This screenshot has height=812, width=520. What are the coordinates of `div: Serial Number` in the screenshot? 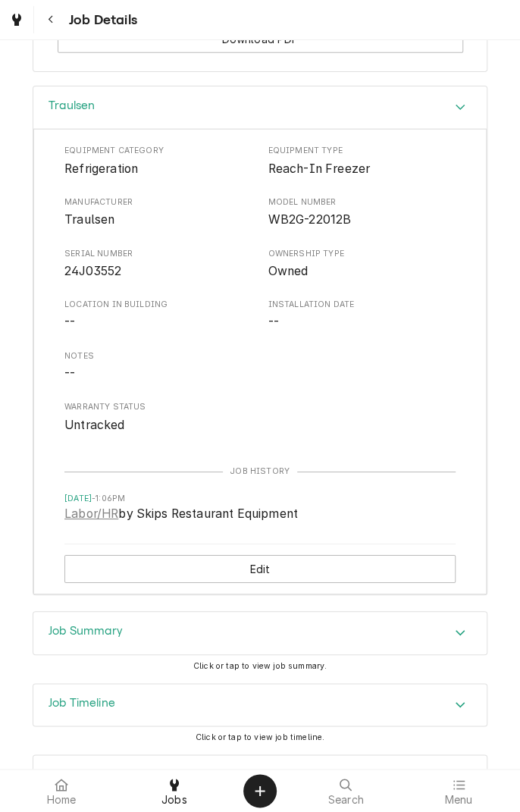 It's located at (158, 264).